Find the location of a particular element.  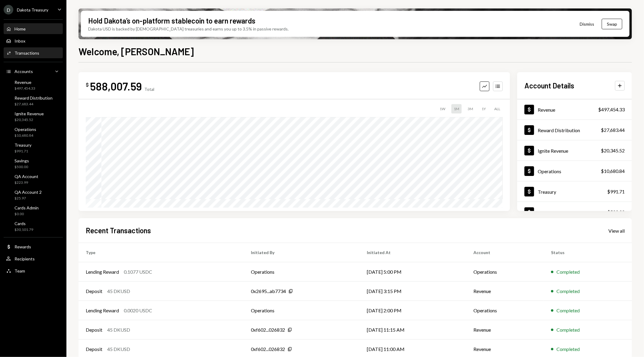

th: Initiated By is located at coordinates (301, 252).